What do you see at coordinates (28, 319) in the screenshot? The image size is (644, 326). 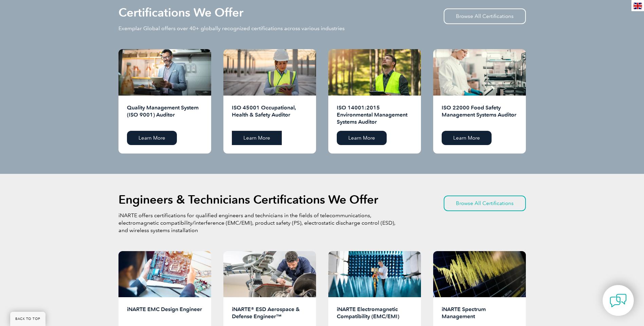 I see `a: BACK TO TOP` at bounding box center [28, 319].